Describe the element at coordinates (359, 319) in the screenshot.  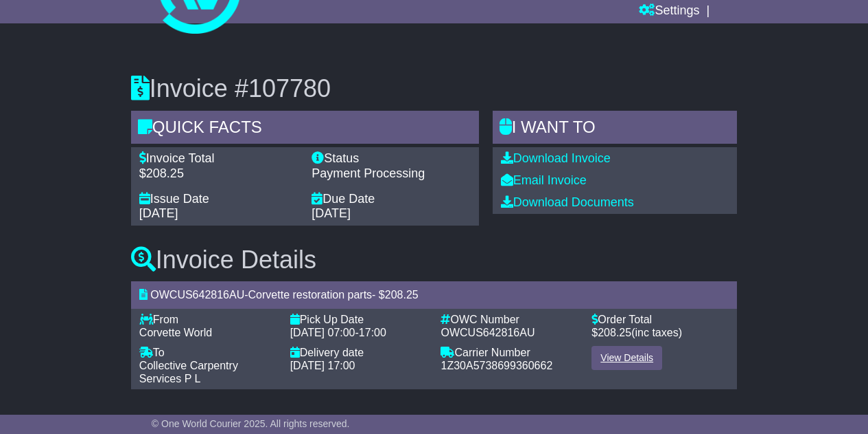
I see `div: Pick Up Date` at that location.